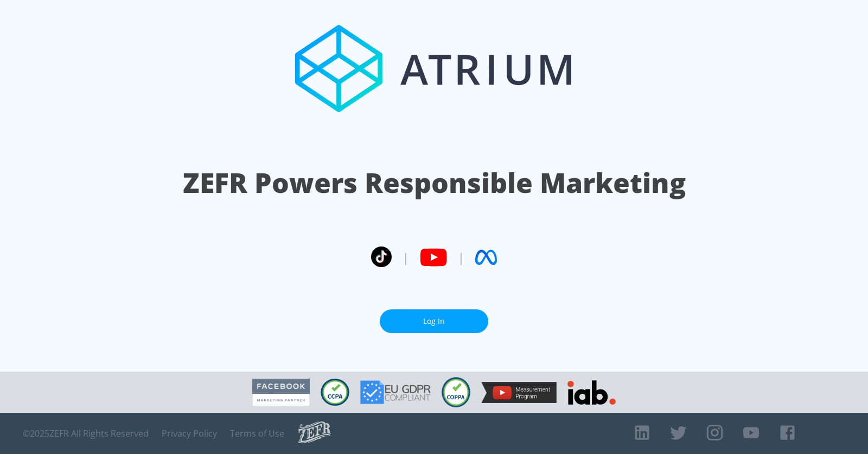 The image size is (868, 454). I want to click on a: Log In, so click(434, 321).